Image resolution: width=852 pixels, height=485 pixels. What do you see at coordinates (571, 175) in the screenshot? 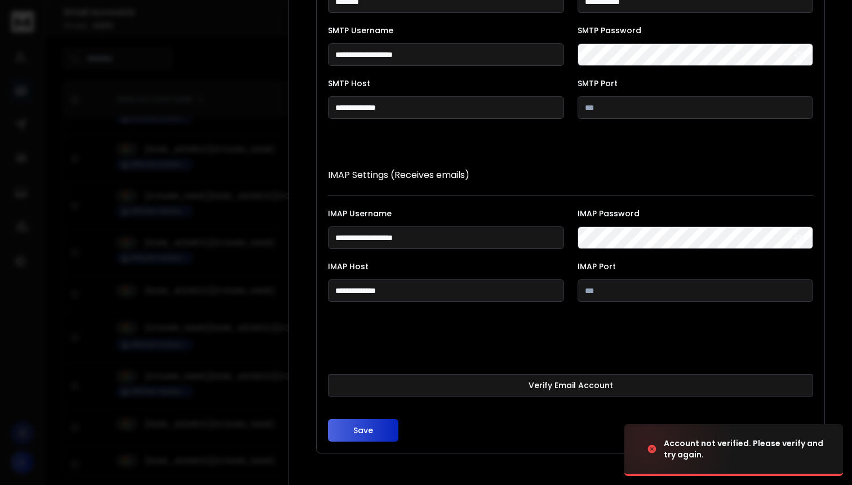
I see `p: IMAP Settings (Receives emails)` at bounding box center [571, 175].